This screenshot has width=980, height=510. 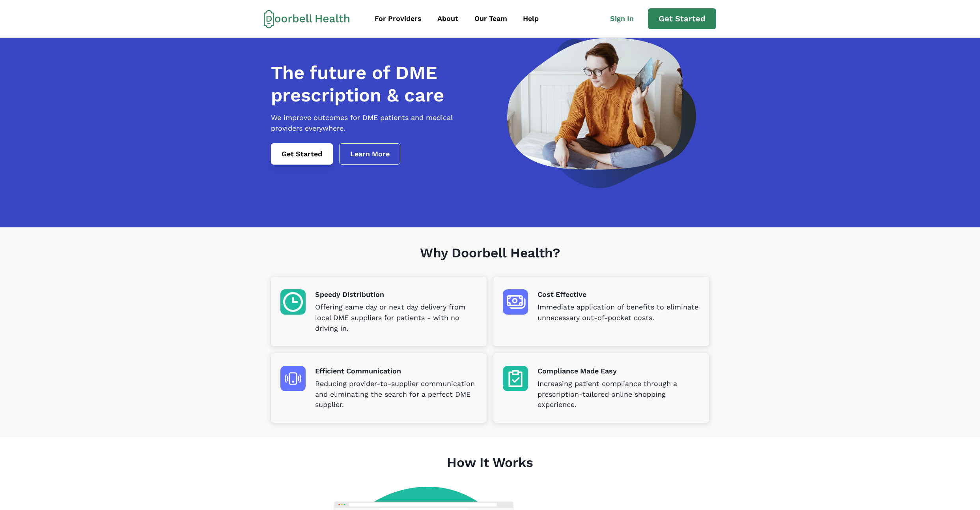 What do you see at coordinates (396, 318) in the screenshot?
I see `p: Offering same day or next day delivery from local DME suppliers for patients - with no driving in.` at bounding box center [396, 318].